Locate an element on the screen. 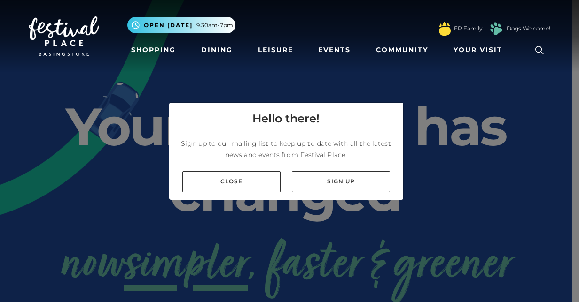 Image resolution: width=579 pixels, height=302 pixels. a: Dogs Welcome! is located at coordinates (528, 29).